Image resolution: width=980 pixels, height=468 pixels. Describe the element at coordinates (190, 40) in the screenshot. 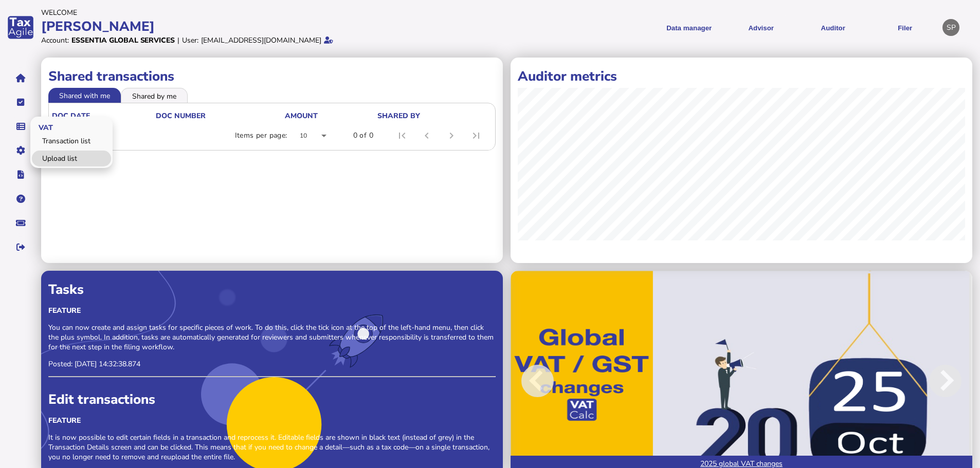

I see `div: User:` at that location.